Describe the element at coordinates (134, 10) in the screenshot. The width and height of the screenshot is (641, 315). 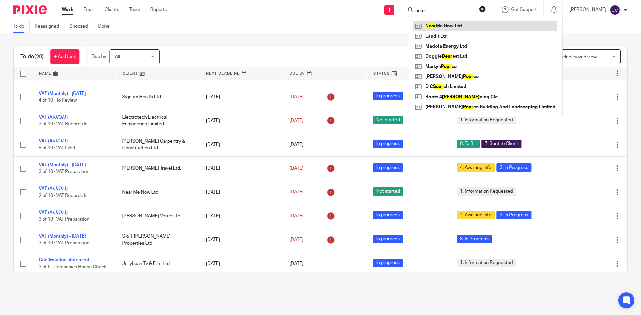
I see `a: Team` at that location.